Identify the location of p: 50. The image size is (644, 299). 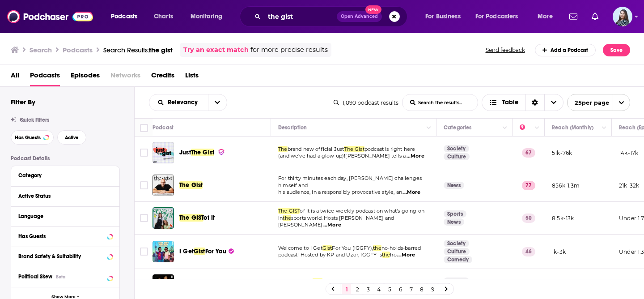
(529, 218).